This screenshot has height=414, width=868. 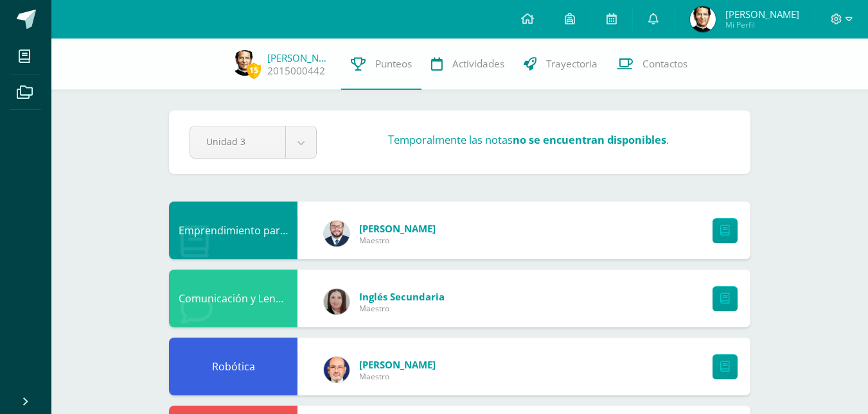 What do you see at coordinates (478, 64) in the screenshot?
I see `span: Actividades` at bounding box center [478, 64].